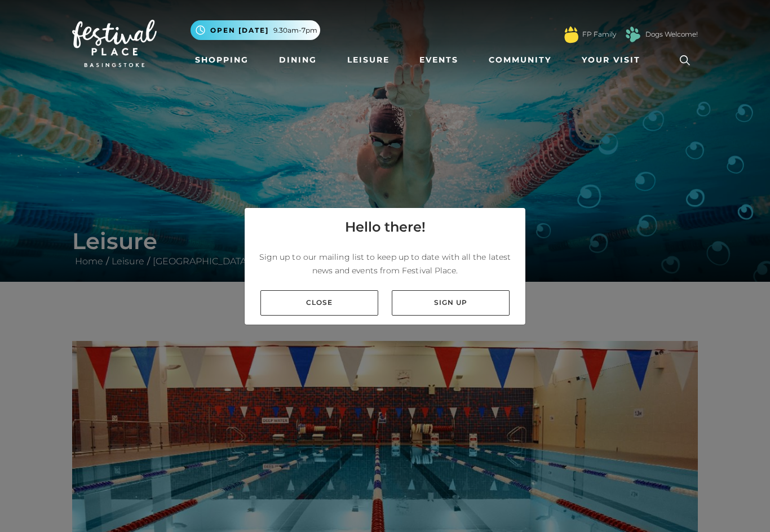 The image size is (770, 532). Describe the element at coordinates (385, 227) in the screenshot. I see `h4: Hello there!` at that location.